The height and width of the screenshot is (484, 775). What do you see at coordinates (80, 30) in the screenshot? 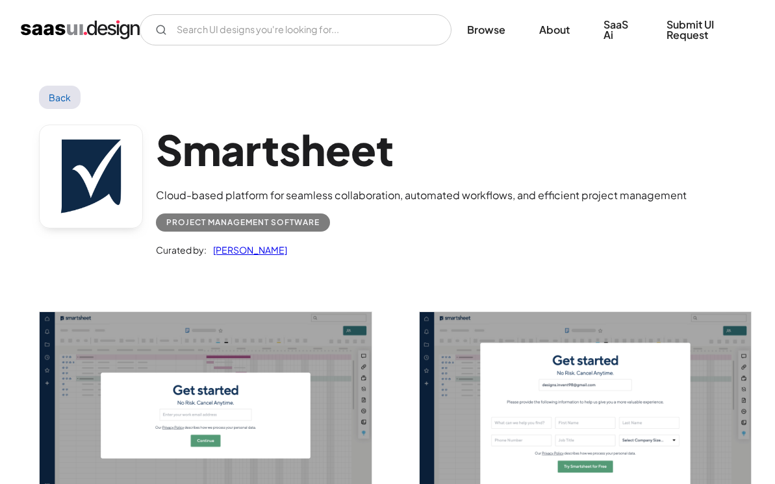
I see `a: home` at bounding box center [80, 30].